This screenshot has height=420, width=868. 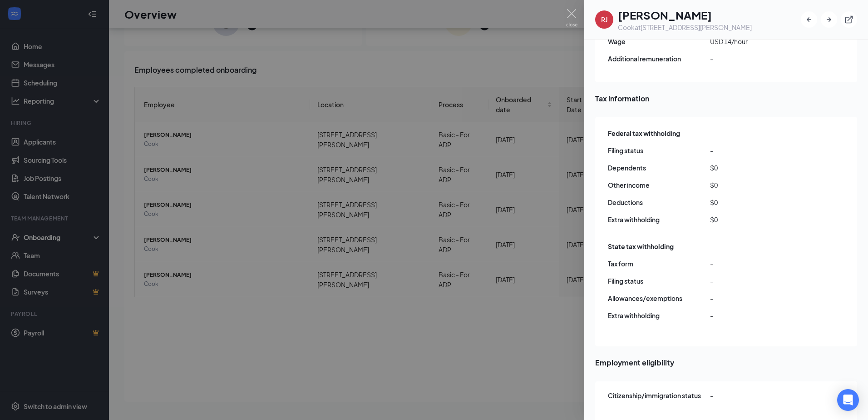 I want to click on span: Tax information, so click(x=726, y=98).